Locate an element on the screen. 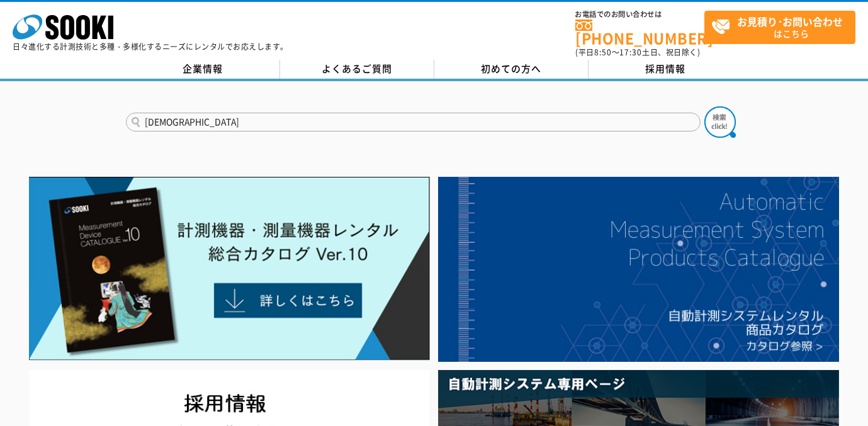  a: 初めての方へ is located at coordinates (511, 69).